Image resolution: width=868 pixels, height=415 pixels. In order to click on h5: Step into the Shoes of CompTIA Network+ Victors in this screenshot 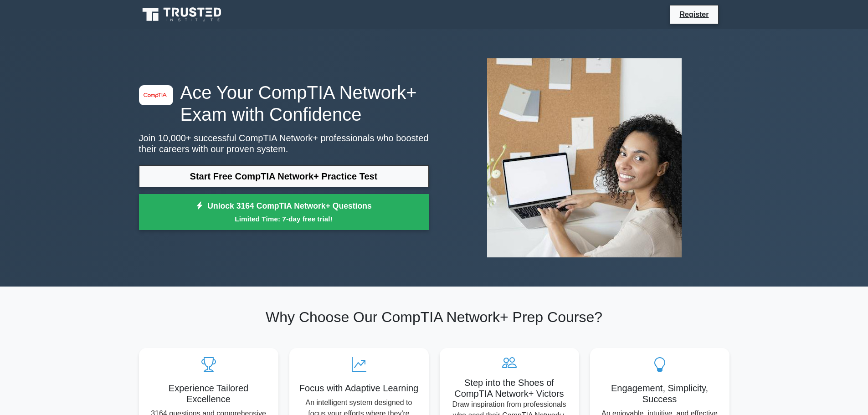, I will do `click(509, 388)`.